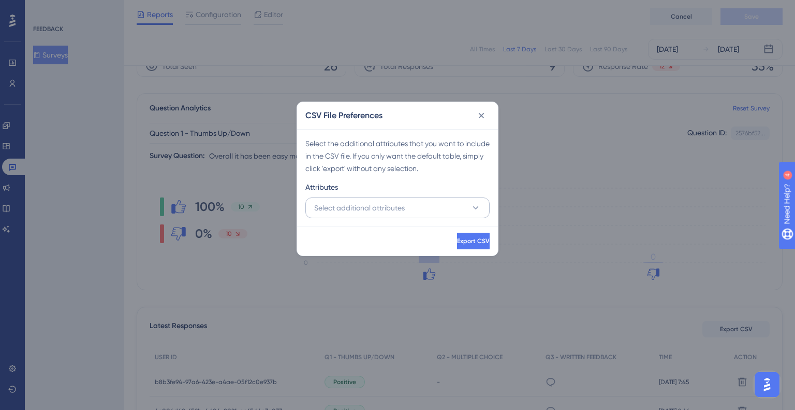 The image size is (795, 410). I want to click on div: 4, so click(74, 9).